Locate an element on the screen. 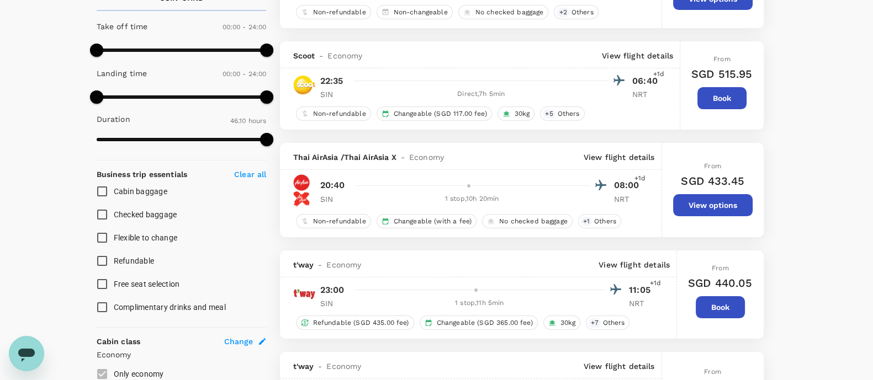 Image resolution: width=873 pixels, height=380 pixels. div: +7Others is located at coordinates (607, 323).